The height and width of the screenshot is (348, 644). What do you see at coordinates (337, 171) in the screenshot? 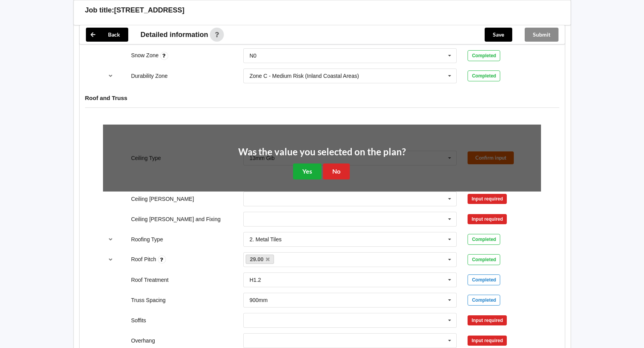
I see `button: No` at bounding box center [337, 171].